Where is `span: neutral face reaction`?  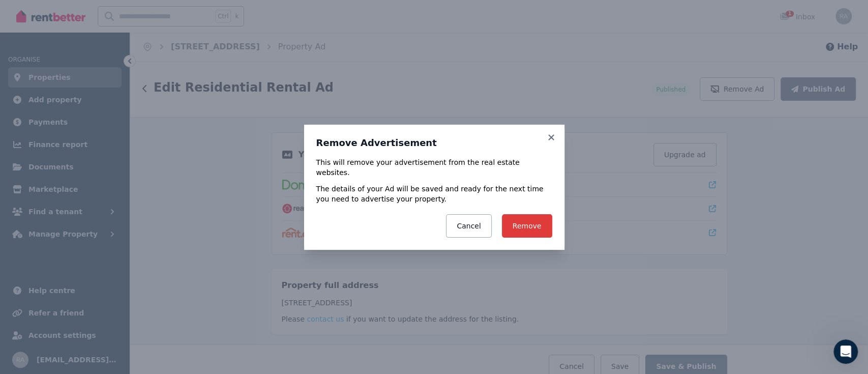
span: neutral face reaction is located at coordinates (13, 307).